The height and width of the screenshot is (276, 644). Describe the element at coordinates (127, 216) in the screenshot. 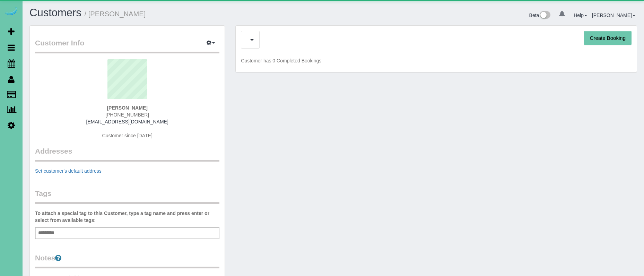

I see `label: To attach a special tag to this Customer, type a tag name and press enter or select from availabl...` at that location.